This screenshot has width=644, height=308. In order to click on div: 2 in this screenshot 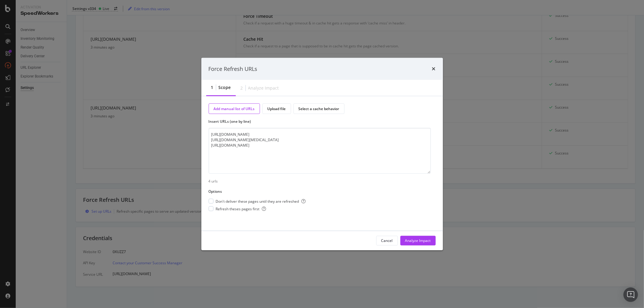, I will do `click(242, 88)`.